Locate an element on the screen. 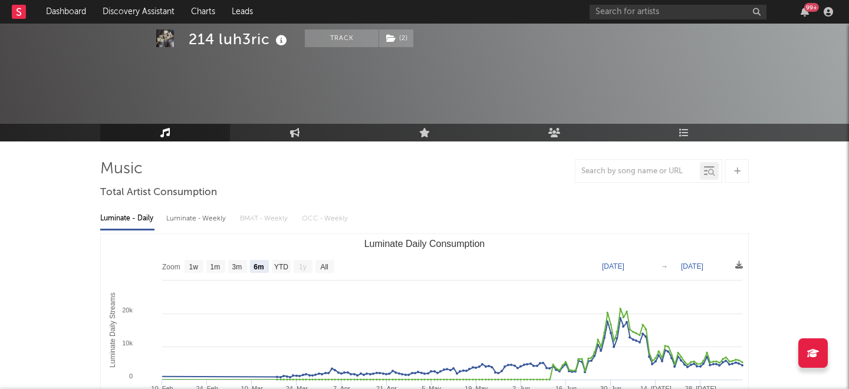  text: Luminate Daily Consumption is located at coordinates (424, 243).